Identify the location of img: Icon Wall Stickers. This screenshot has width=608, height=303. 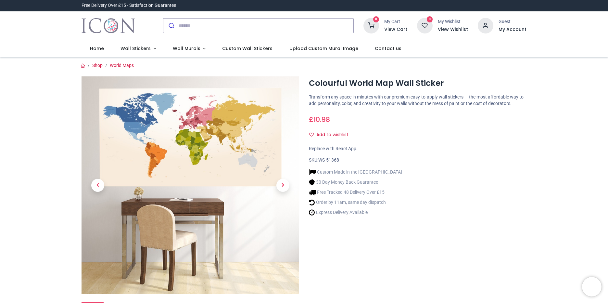
(108, 26).